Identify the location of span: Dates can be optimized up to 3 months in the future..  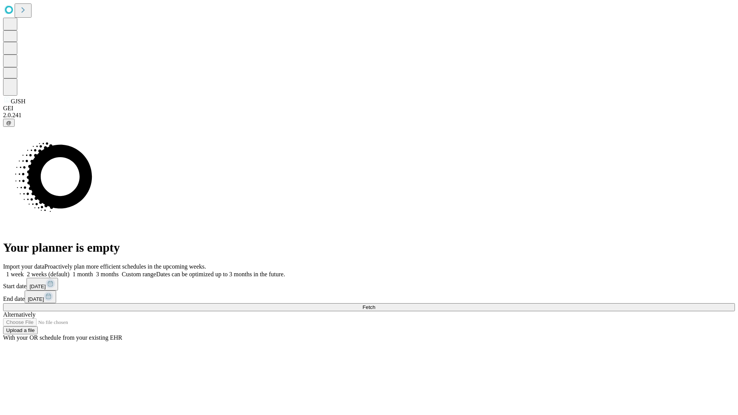
(220, 274).